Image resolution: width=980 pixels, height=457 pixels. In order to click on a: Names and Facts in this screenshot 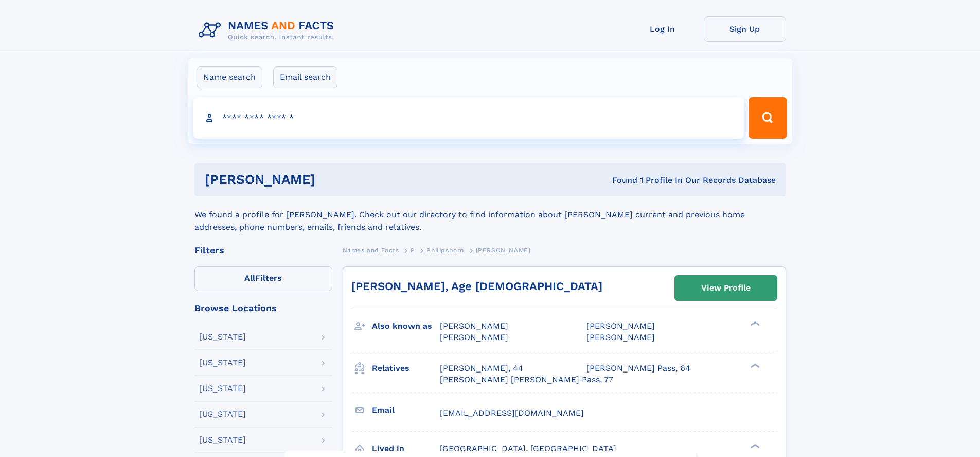, I will do `click(370, 250)`.